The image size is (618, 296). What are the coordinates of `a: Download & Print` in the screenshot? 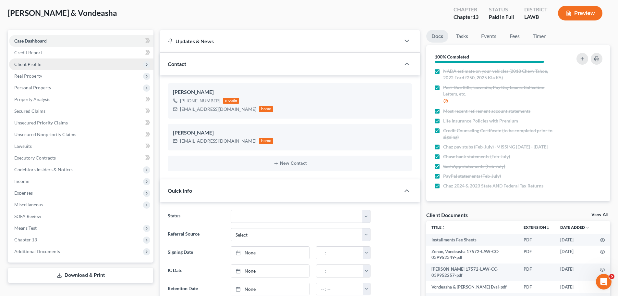 It's located at (80, 275).